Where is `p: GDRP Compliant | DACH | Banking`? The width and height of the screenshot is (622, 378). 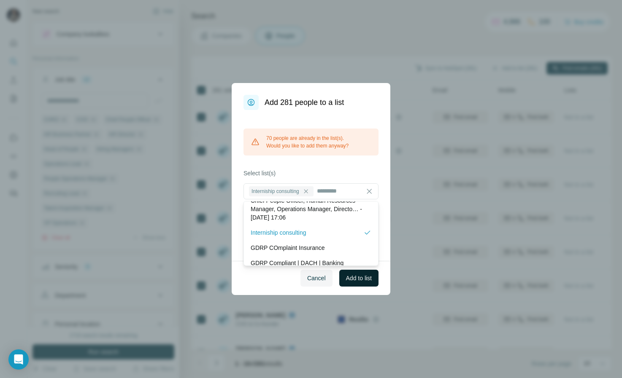 p: GDRP Compliant | DACH | Banking is located at coordinates (297, 263).